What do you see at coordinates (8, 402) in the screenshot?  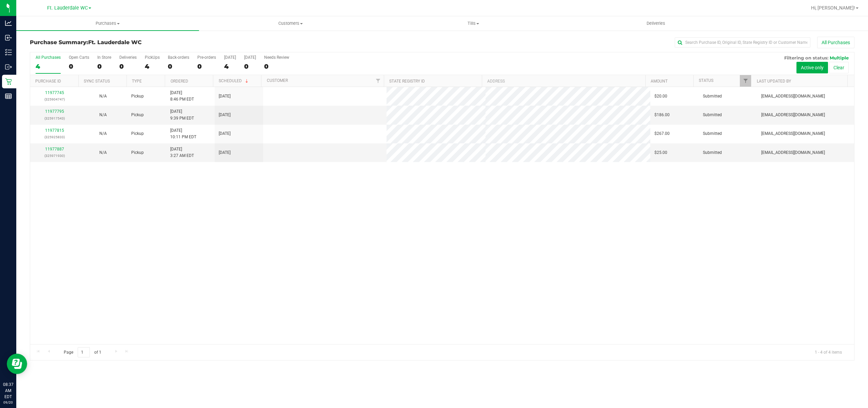 I see `p: 09/20` at bounding box center [8, 402].